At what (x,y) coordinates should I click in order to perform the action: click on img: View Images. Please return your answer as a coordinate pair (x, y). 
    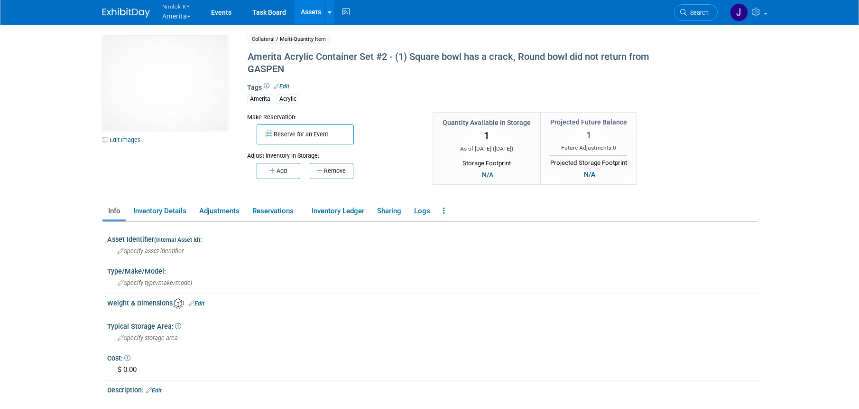
    Looking at the image, I should click on (165, 83).